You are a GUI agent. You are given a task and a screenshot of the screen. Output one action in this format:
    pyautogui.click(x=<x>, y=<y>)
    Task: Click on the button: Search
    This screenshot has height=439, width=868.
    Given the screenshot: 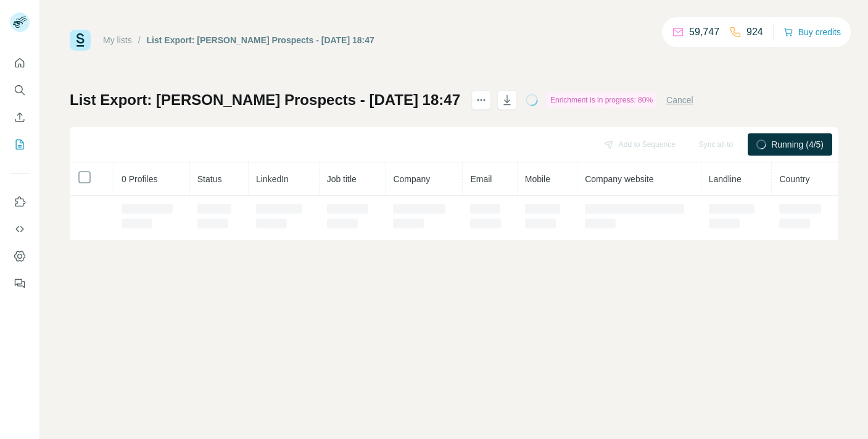 What is the action you would take?
    pyautogui.click(x=19, y=90)
    